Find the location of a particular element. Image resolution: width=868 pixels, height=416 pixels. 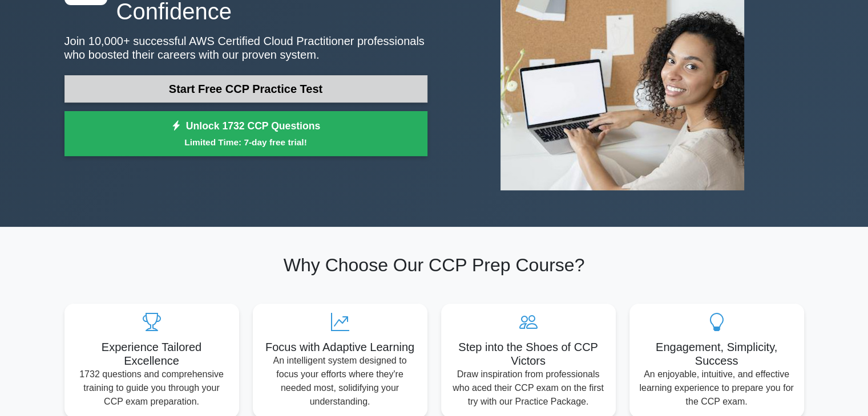

p: Join 10,000+ successful AWS Certified Cloud Practitioner professionals who boosted their careers ... is located at coordinates (246, 48).